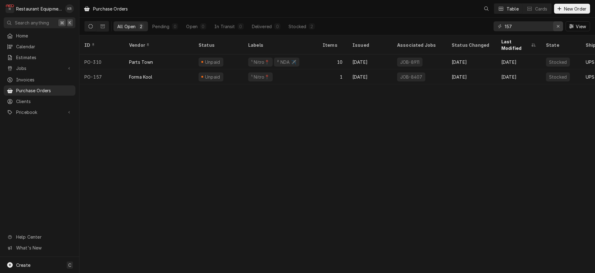  What do you see at coordinates (577, 26) in the screenshot?
I see `button: View` at bounding box center [577, 26].